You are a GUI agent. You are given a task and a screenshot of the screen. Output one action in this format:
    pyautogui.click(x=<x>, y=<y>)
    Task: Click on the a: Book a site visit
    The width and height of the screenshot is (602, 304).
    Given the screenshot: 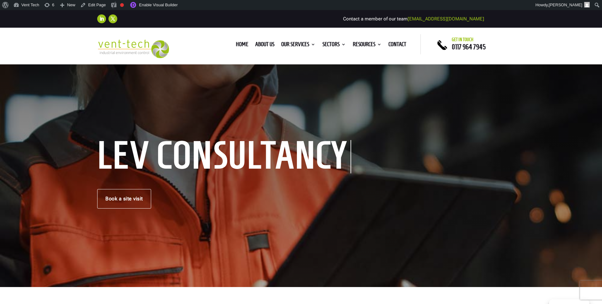 What is the action you would take?
    pyautogui.click(x=124, y=199)
    